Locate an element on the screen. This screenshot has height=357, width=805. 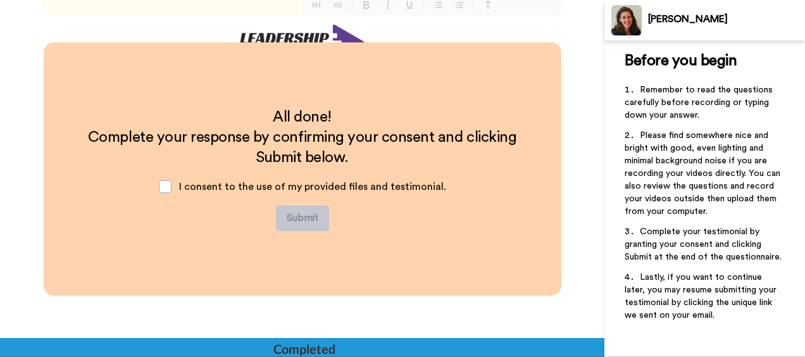
span: Lastly, if you want to continue later, you may resume submitting your testimonial by clicking the... is located at coordinates (702, 296).